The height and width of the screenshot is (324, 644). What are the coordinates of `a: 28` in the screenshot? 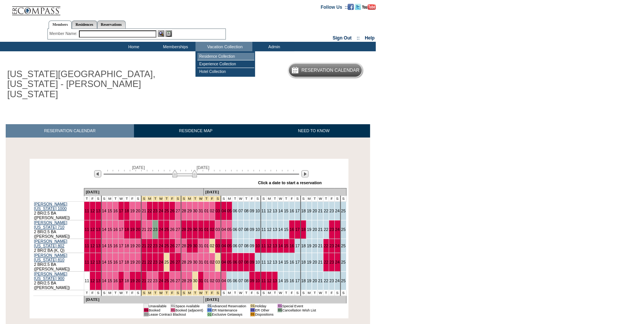 It's located at (184, 281).